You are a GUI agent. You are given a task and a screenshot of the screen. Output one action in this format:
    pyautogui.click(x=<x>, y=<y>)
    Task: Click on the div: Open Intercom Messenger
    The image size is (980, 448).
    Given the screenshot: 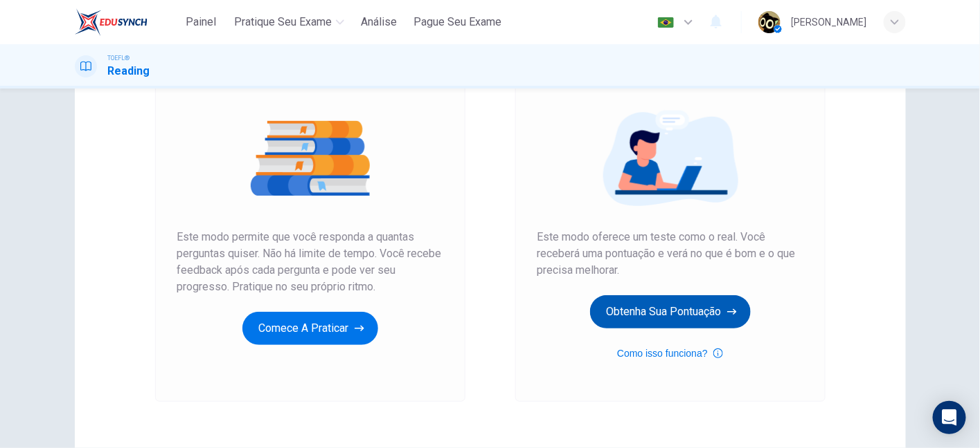 What is the action you would take?
    pyautogui.click(x=949, y=418)
    